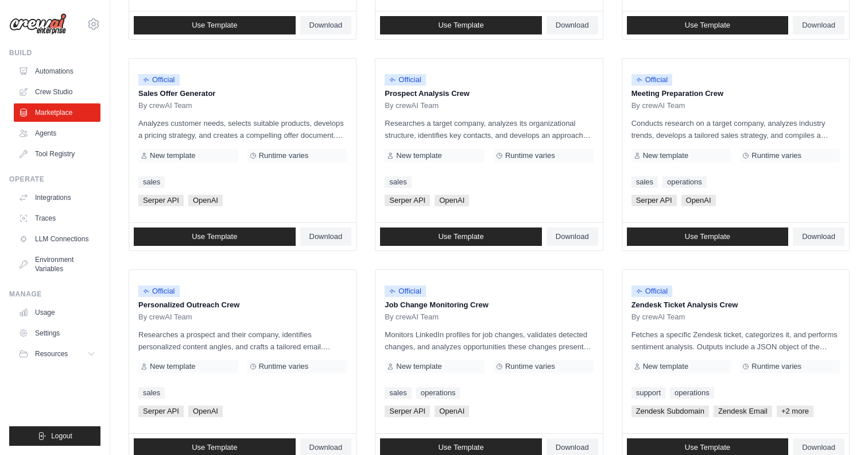 The image size is (868, 455). I want to click on div: Operate, so click(55, 179).